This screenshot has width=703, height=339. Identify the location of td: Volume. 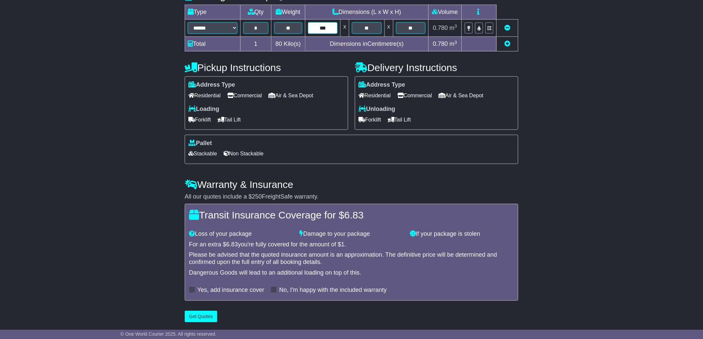
(445, 12).